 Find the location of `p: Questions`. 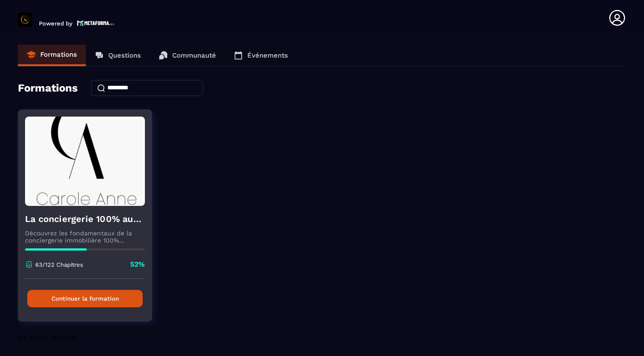

p: Questions is located at coordinates (125, 55).